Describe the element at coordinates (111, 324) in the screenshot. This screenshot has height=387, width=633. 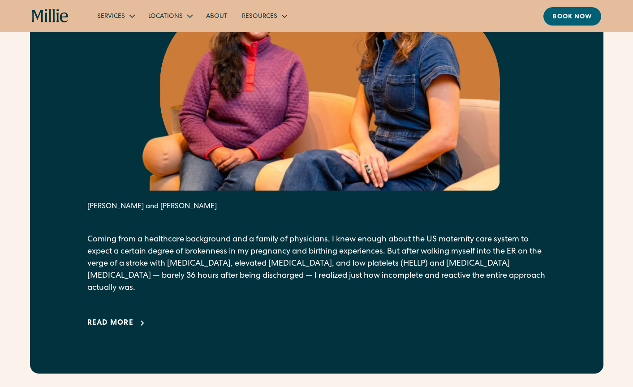
I see `div: Read more` at that location.